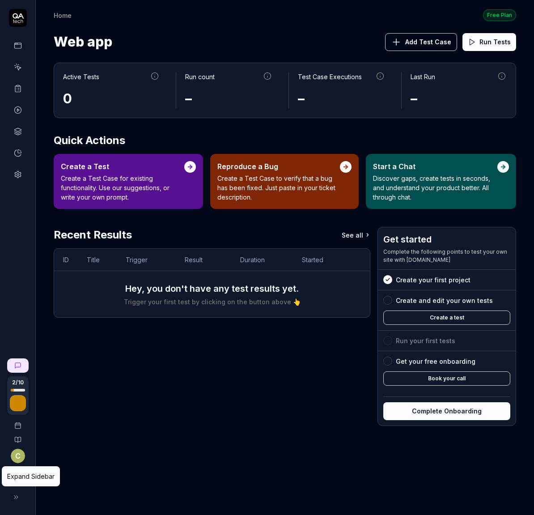 This screenshot has width=534, height=515. What do you see at coordinates (18, 456) in the screenshot?
I see `button: C` at bounding box center [18, 456].